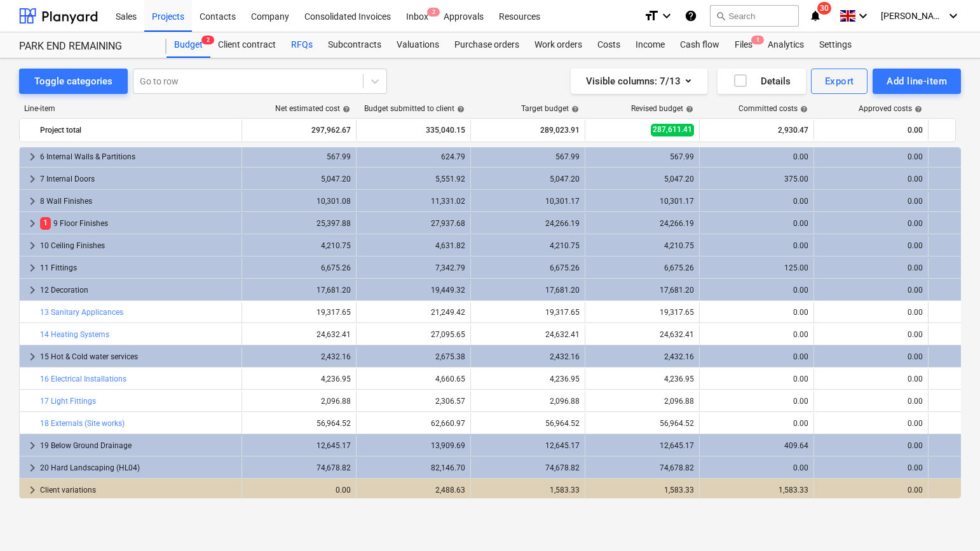 The height and width of the screenshot is (551, 980). What do you see at coordinates (299, 401) in the screenshot?
I see `div: 2,096.88` at bounding box center [299, 401].